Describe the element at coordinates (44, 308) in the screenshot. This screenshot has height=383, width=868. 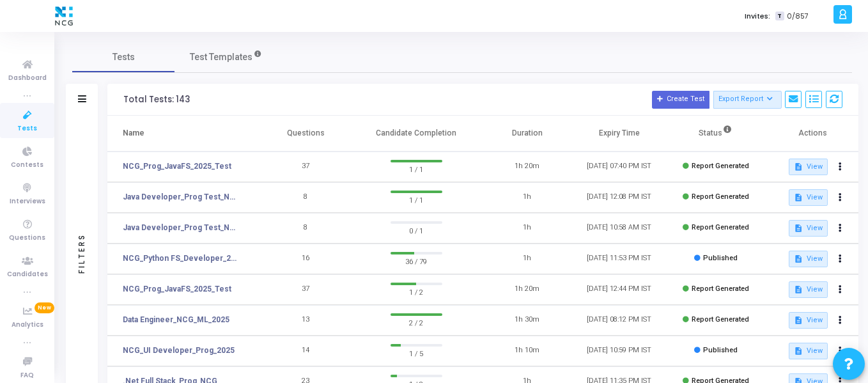
I see `span: New` at that location.